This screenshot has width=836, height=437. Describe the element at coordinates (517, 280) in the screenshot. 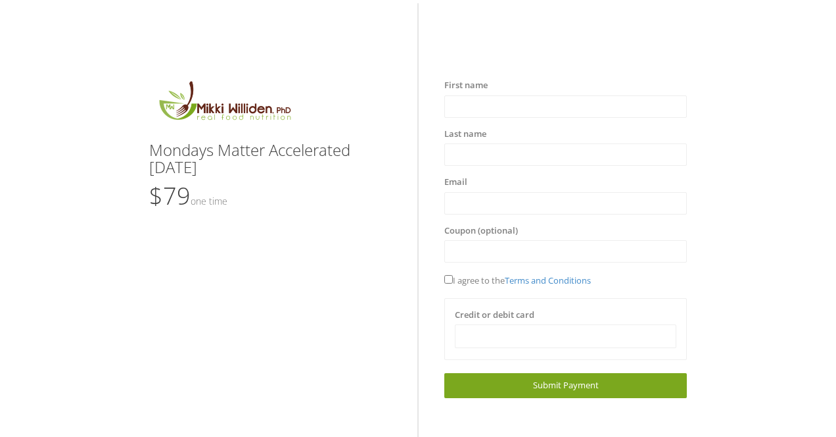

I see `span: I agree to the` at that location.